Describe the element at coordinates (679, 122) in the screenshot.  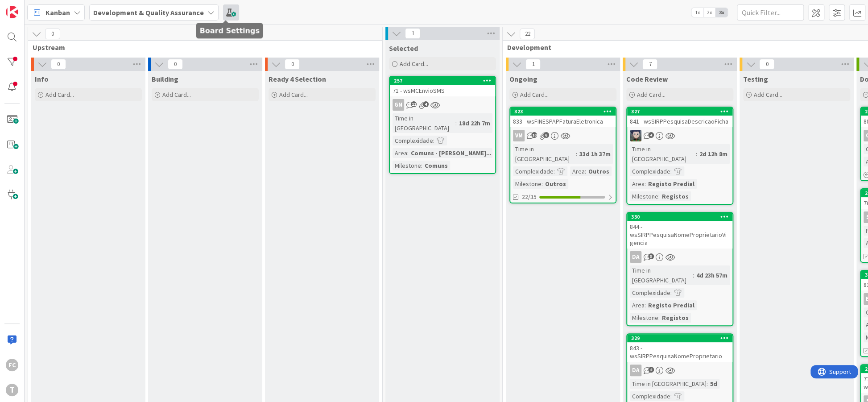
I see `div: 841 - wsSIRPPesquisaDescricaoFicha` at that location.